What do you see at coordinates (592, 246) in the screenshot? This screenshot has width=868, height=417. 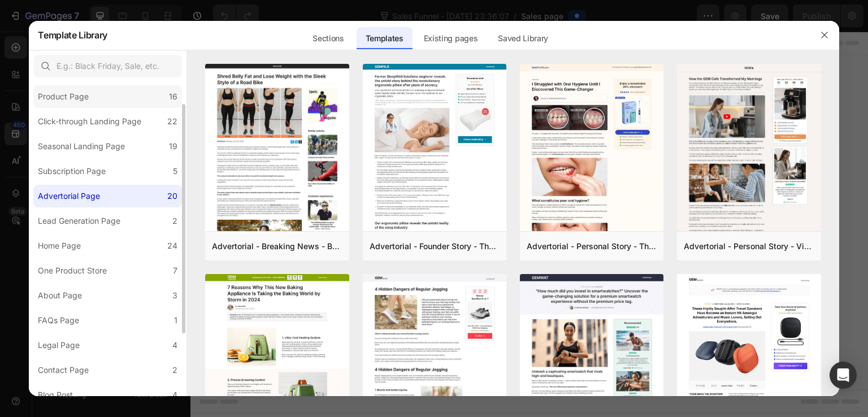 I see `div: Advertorial - Personal Story - The Before & After Image Style 3` at bounding box center [592, 246].